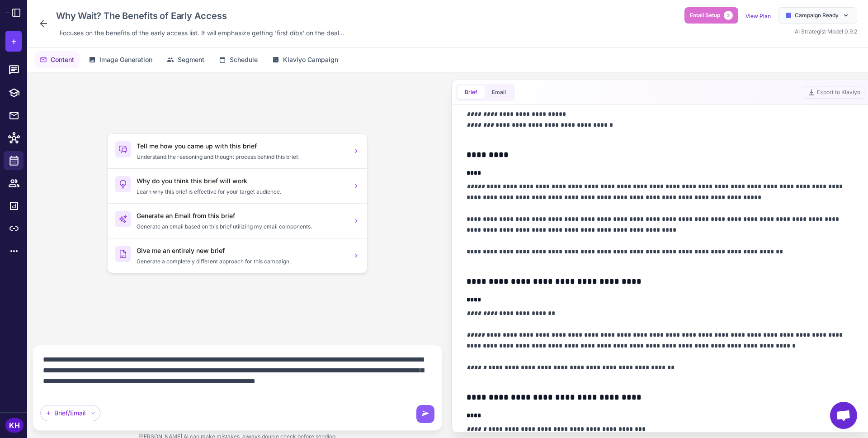 This screenshot has width=868, height=438. I want to click on span: 2, so click(729, 15).